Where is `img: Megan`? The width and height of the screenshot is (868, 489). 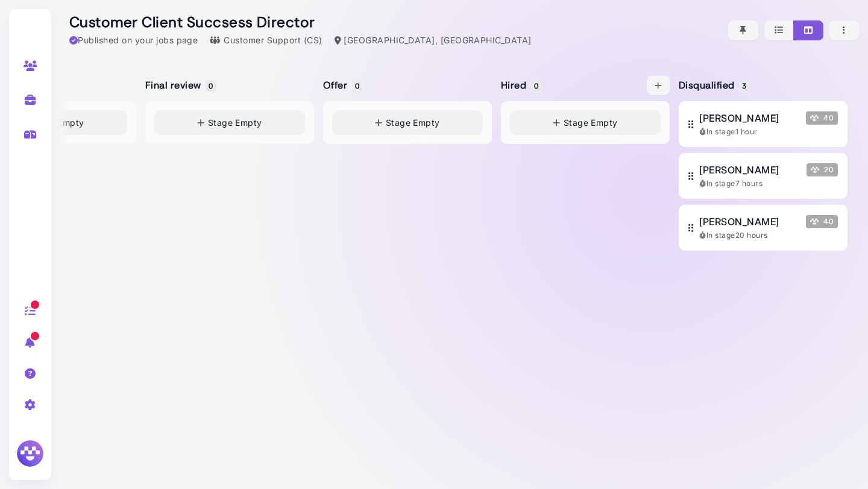 img: Megan is located at coordinates (30, 453).